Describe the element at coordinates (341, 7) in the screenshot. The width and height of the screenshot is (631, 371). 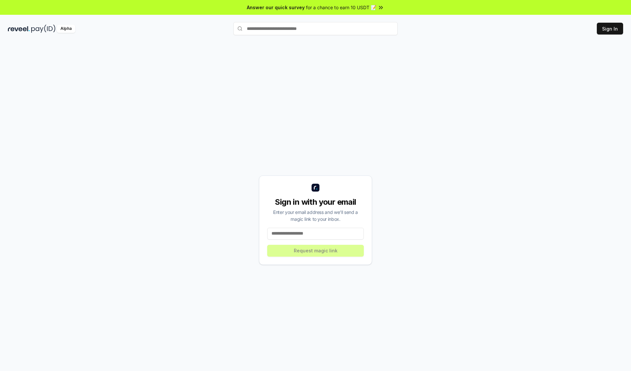
I see `span: for a chance to earn 10 USDT 📝` at that location.